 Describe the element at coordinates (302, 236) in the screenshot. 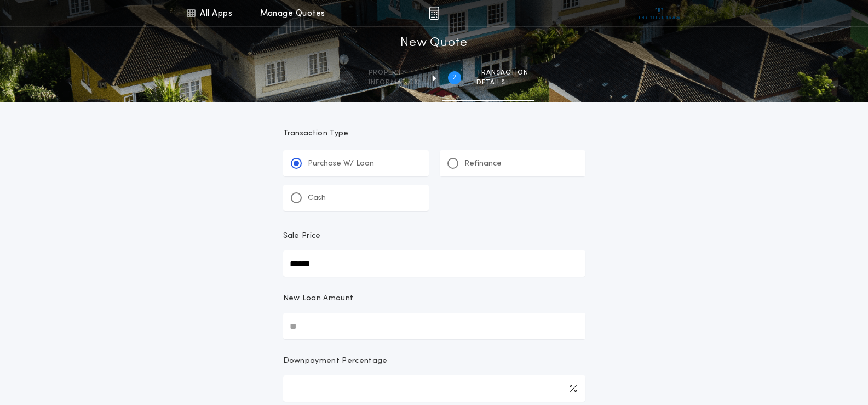

I see `p: Sale Price` at that location.